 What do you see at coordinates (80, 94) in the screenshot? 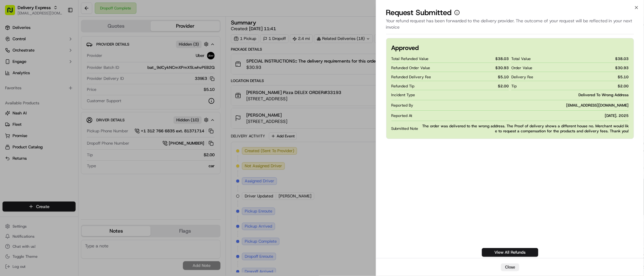
I see `span: API Documentation` at bounding box center [80, 94].